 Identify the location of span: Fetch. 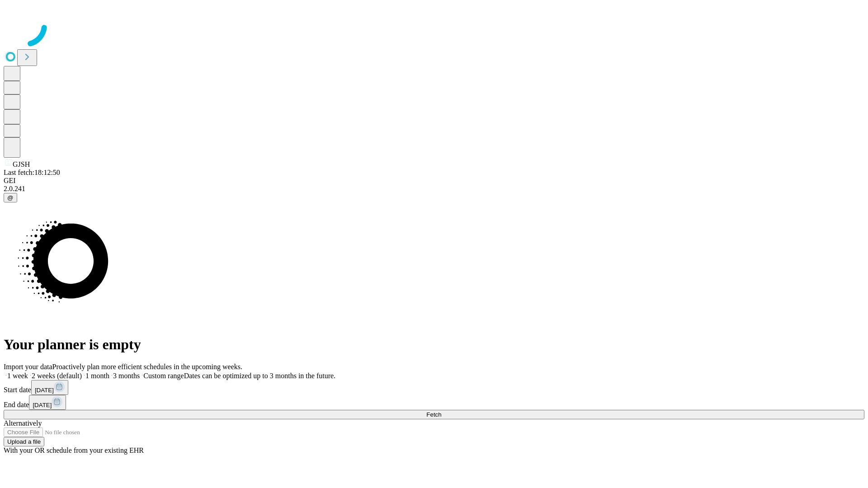
(433, 414).